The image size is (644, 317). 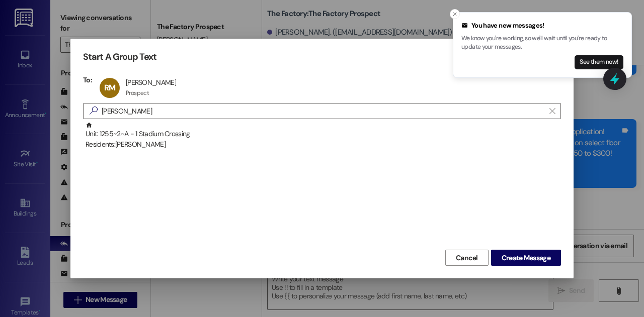 What do you see at coordinates (526, 258) in the screenshot?
I see `button: Create Message` at bounding box center [526, 258].